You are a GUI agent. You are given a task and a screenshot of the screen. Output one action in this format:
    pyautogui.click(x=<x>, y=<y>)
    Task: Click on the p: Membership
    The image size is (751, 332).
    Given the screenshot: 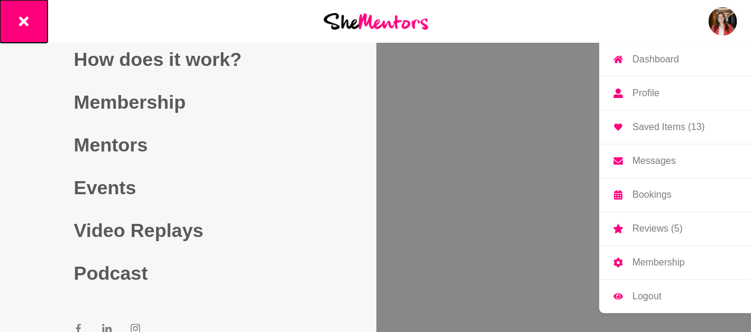 What is the action you would take?
    pyautogui.click(x=658, y=262)
    